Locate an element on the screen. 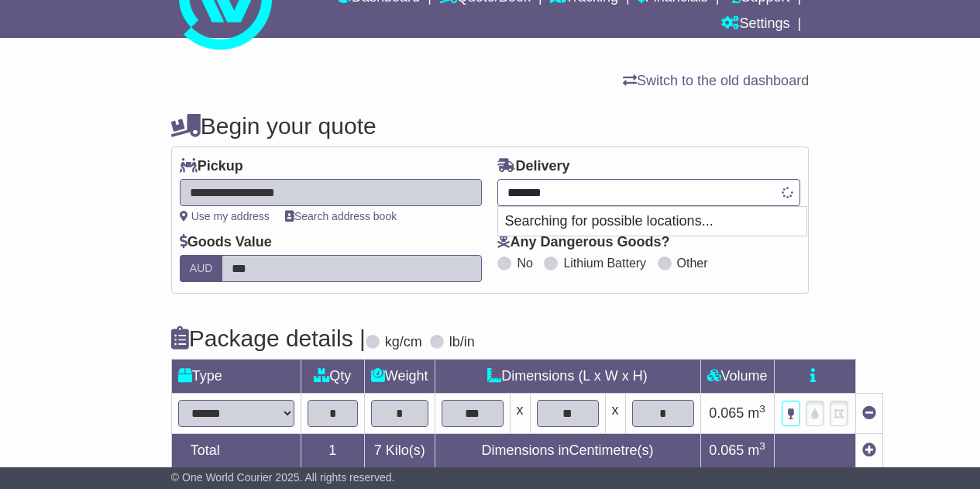  td: Type is located at coordinates (236, 377).